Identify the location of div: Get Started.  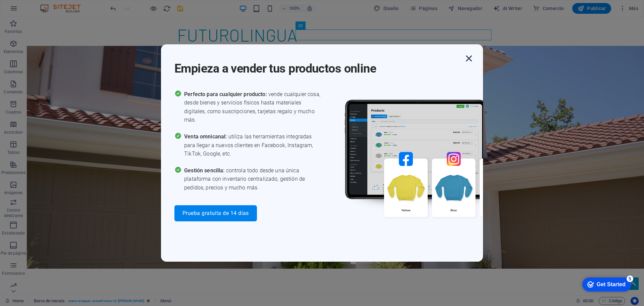
(34, 10).